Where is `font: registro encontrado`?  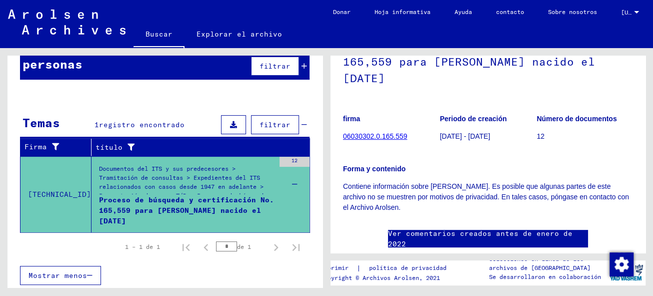
font: registro encontrado is located at coordinates (142, 125).